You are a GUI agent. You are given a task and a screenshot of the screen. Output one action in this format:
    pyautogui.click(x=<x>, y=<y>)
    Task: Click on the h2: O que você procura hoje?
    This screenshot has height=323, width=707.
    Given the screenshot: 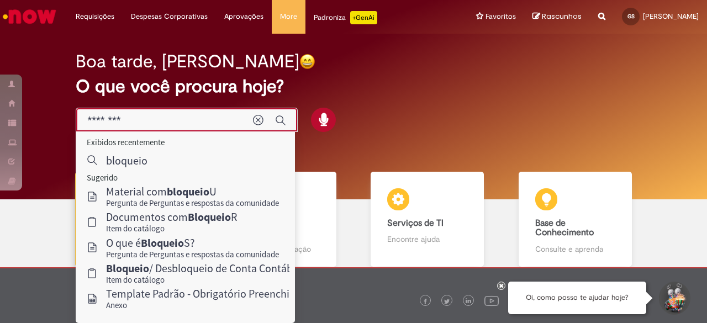 What is the action you would take?
    pyautogui.click(x=353, y=86)
    